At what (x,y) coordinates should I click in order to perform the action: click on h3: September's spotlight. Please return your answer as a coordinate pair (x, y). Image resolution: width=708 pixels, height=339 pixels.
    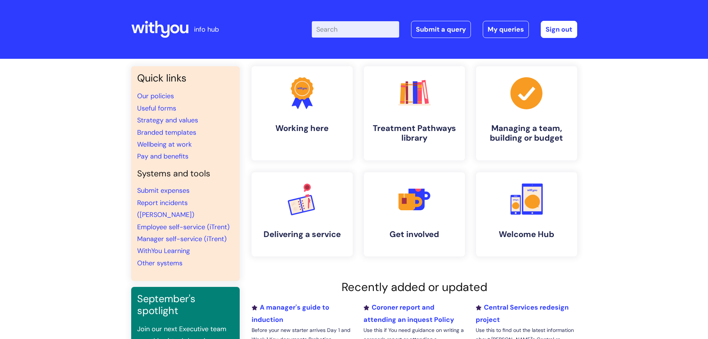
    Looking at the image, I should click on (185, 304).